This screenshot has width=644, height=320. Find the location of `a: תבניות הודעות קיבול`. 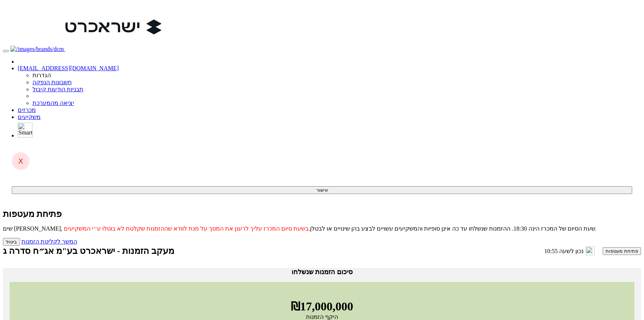

a: תבניות הודעות קיבול is located at coordinates (58, 89).